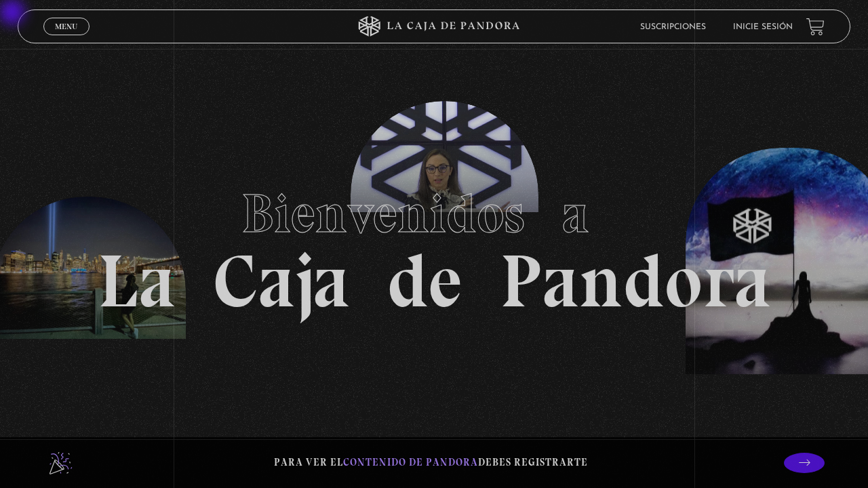 The image size is (868, 488). What do you see at coordinates (410, 463) in the screenshot?
I see `span: contenido de Pandora` at bounding box center [410, 463].